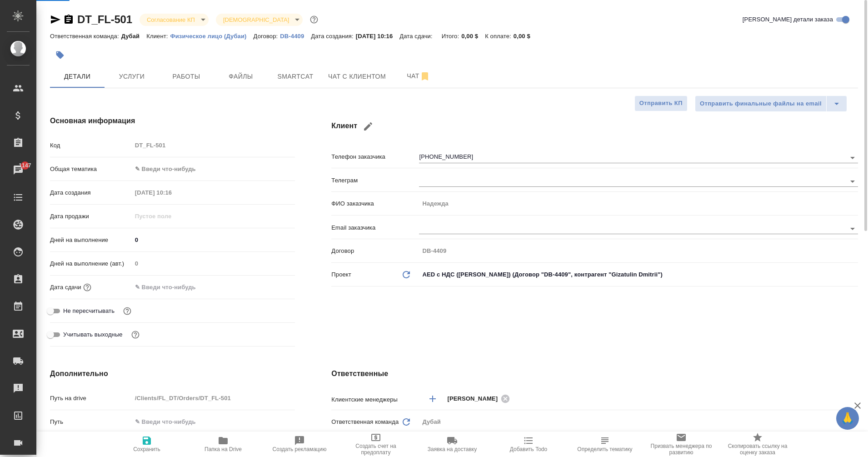  I want to click on div: split button, so click(771, 104).